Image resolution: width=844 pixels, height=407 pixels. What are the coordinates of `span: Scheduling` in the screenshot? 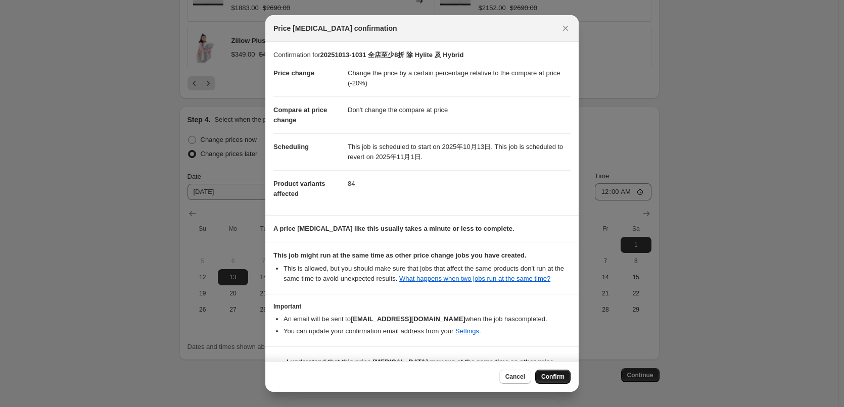 It's located at (291, 147).